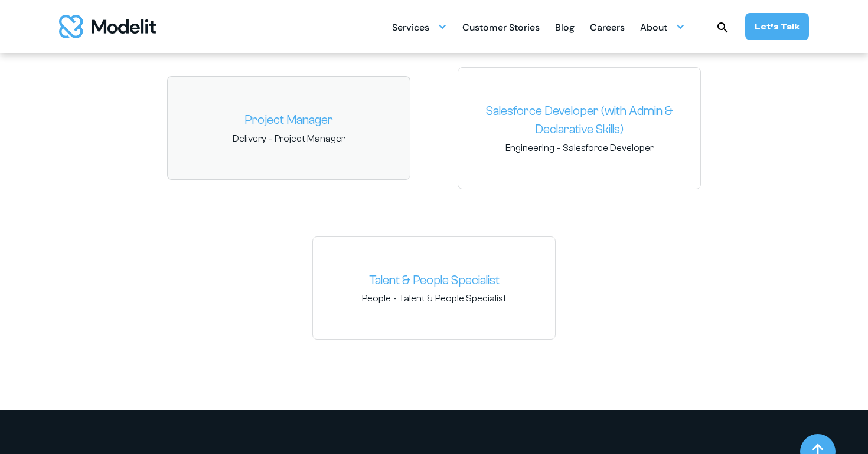  Describe the element at coordinates (607, 26) in the screenshot. I see `a: Careers` at that location.